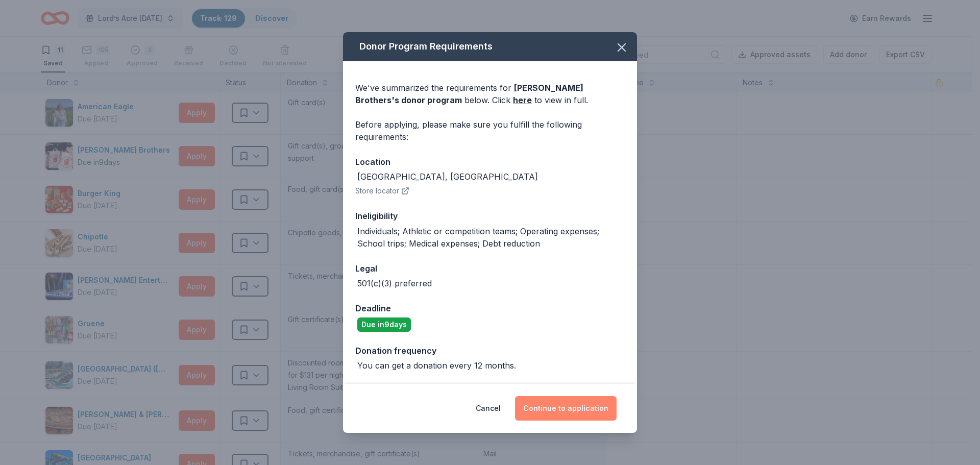 This screenshot has height=465, width=980. I want to click on div: Before applying, please make sure you fulfill the following requirements:, so click(490, 131).